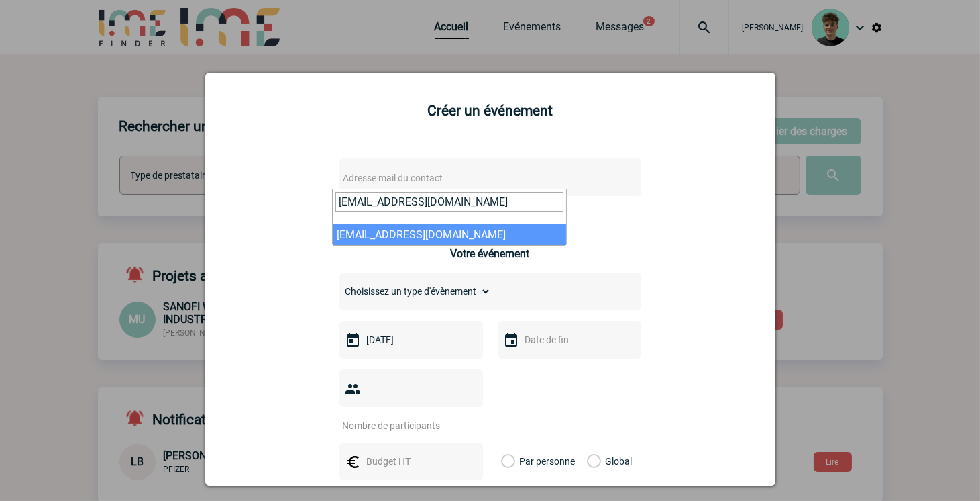 The height and width of the screenshot is (501, 980). Describe the element at coordinates (410, 461) in the screenshot. I see `input: Budget HT` at that location.